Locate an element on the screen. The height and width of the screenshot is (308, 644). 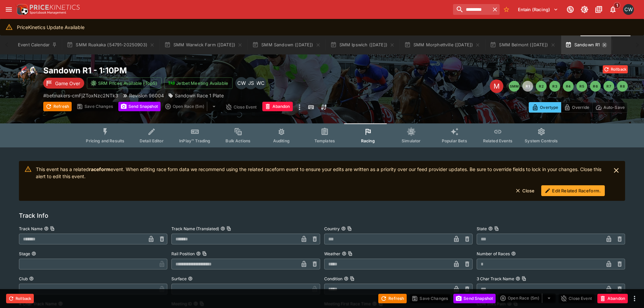
p: Override is located at coordinates (580, 107).